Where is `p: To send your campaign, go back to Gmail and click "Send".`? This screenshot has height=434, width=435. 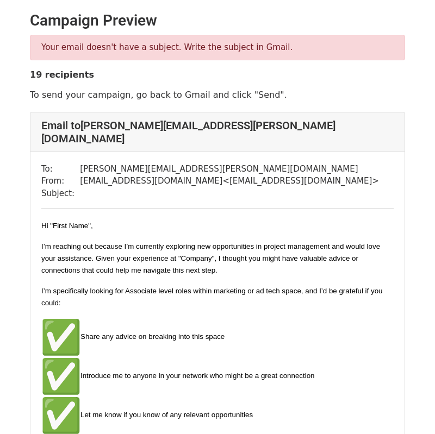
p: To send your campaign, go back to Gmail and click "Send". is located at coordinates (217, 95).